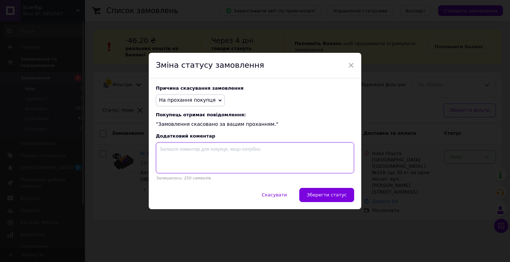  I want to click on button: Скасувати, so click(274, 195).